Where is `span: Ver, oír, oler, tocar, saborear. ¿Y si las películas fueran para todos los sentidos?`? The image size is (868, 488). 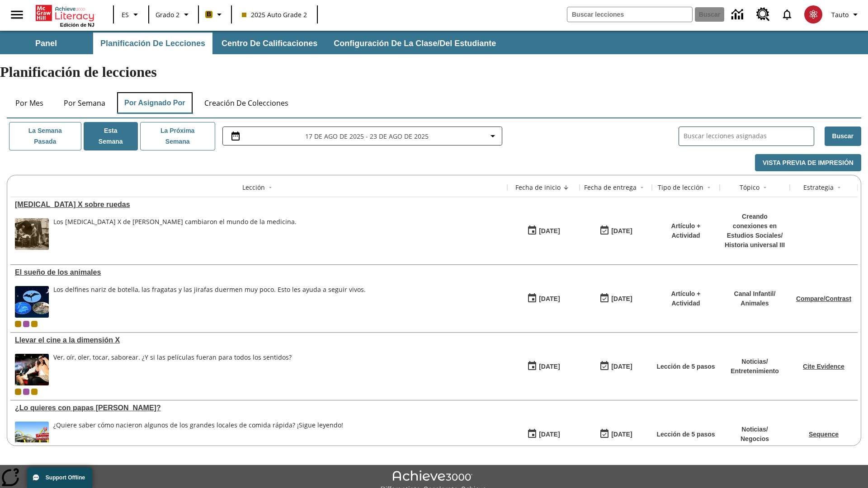 span: Ver, oír, oler, tocar, saborear. ¿Y si las películas fueran para todos los sentidos? is located at coordinates (172, 369).